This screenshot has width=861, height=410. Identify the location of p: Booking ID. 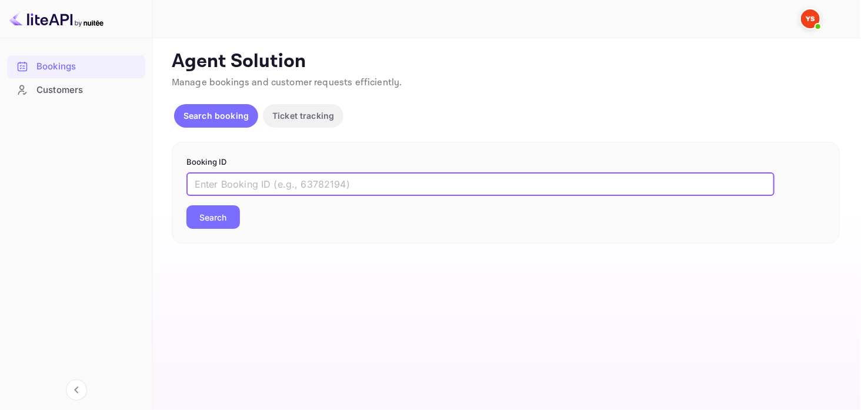
(506, 162).